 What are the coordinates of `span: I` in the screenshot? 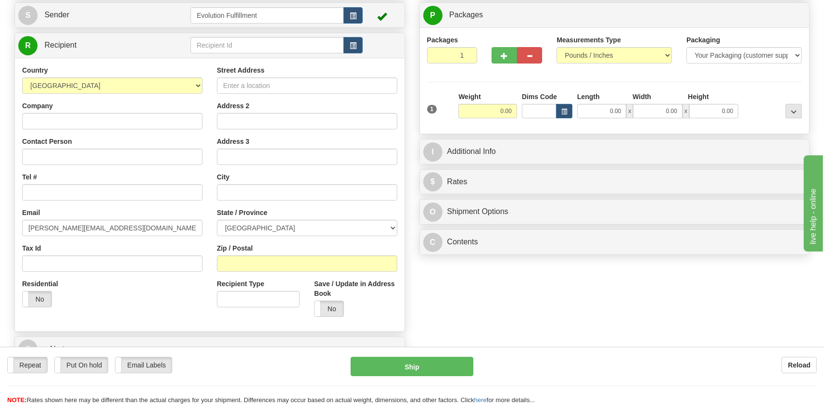 It's located at (433, 152).